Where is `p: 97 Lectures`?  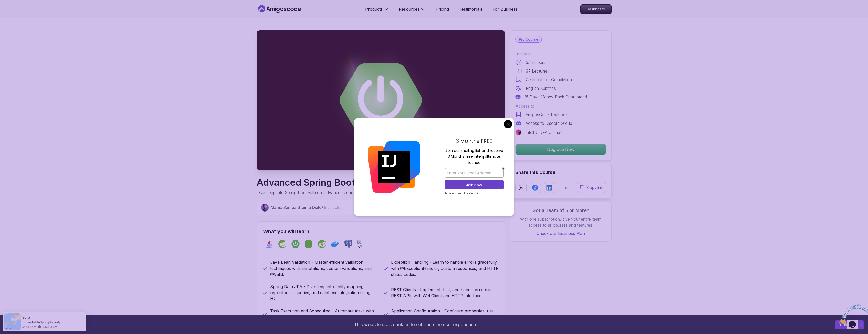
p: 97 Lectures is located at coordinates (536, 71).